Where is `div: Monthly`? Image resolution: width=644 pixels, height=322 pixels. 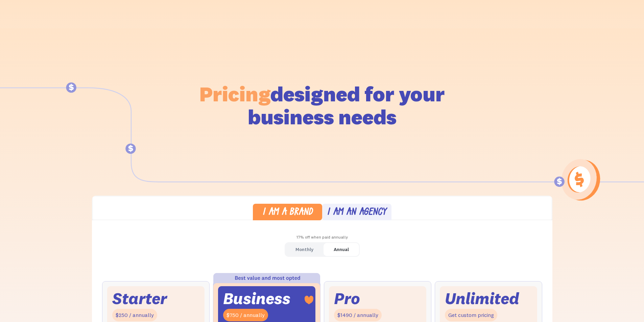
div: Monthly is located at coordinates (304, 250).